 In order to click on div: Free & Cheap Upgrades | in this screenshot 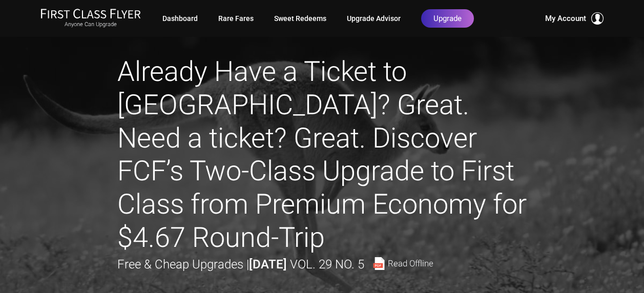, I will do `click(275, 264)`.